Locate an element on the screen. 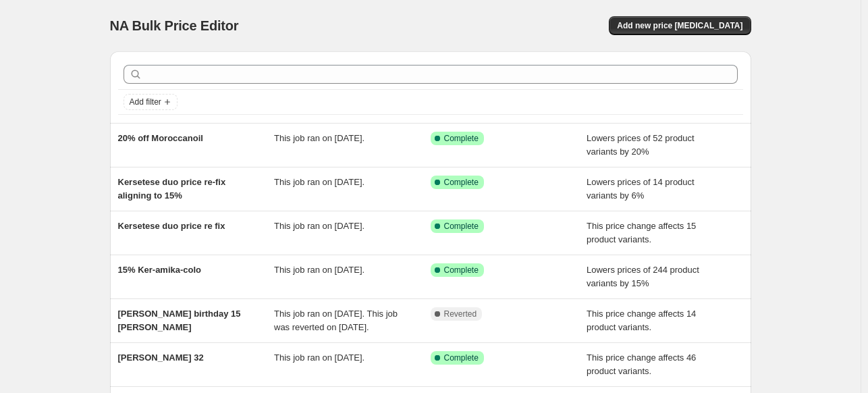  span: 15% Ker-amika-colo is located at coordinates (160, 270).